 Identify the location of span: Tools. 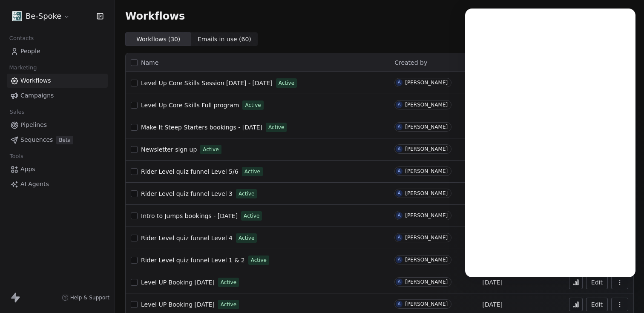
(16, 156).